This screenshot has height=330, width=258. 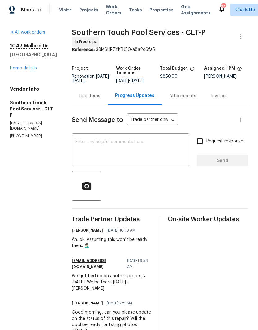 What do you see at coordinates (152, 120) in the screenshot?
I see `div: Trade partner only` at bounding box center [152, 120].